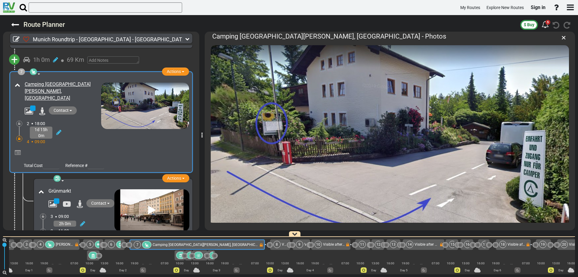 The image size is (578, 277). What do you see at coordinates (467, 244) in the screenshot?
I see `div: 16` at bounding box center [467, 244].